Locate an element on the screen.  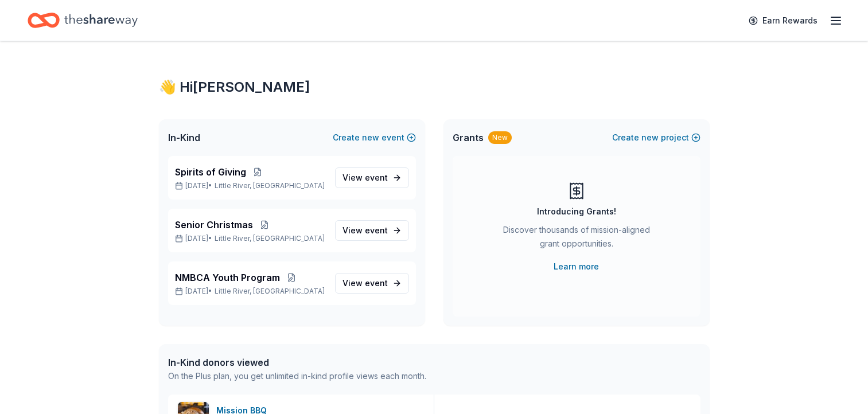
a: Earn Rewards is located at coordinates (783, 20).